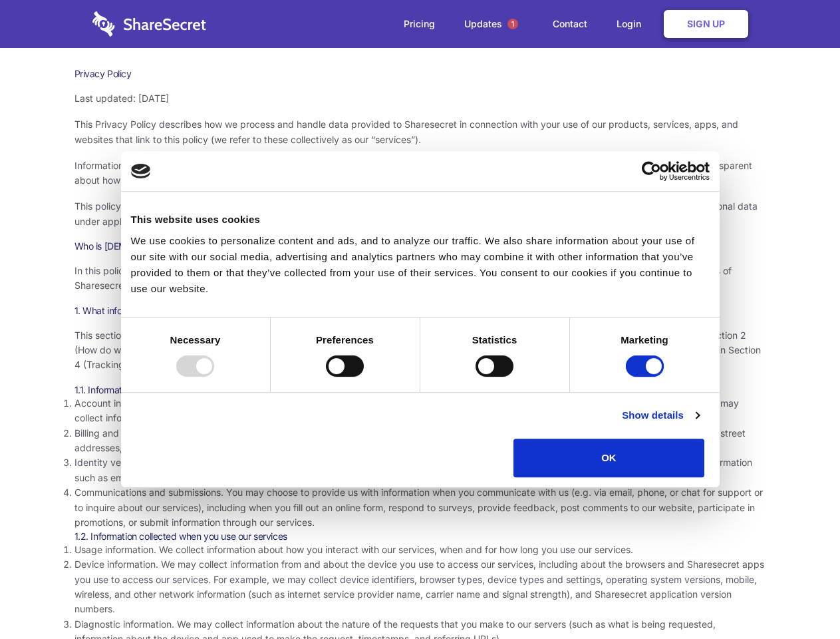  I want to click on span: In this policy, “Sharesecret,” “we,” “us,” and “our” refer to Sharesecret Inc., a U.S. company. S..., so click(403, 278).